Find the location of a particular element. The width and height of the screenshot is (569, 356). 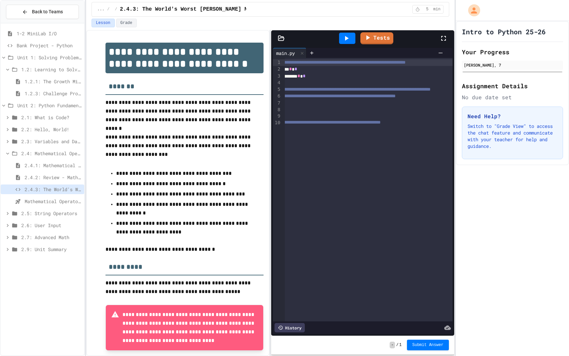

h3: Need Help? is located at coordinates (513, 116).